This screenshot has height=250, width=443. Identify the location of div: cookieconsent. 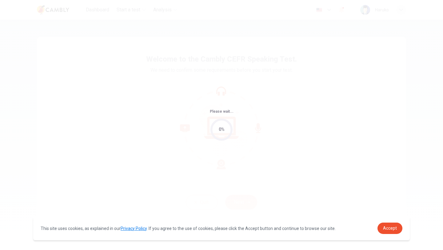
(221, 228).